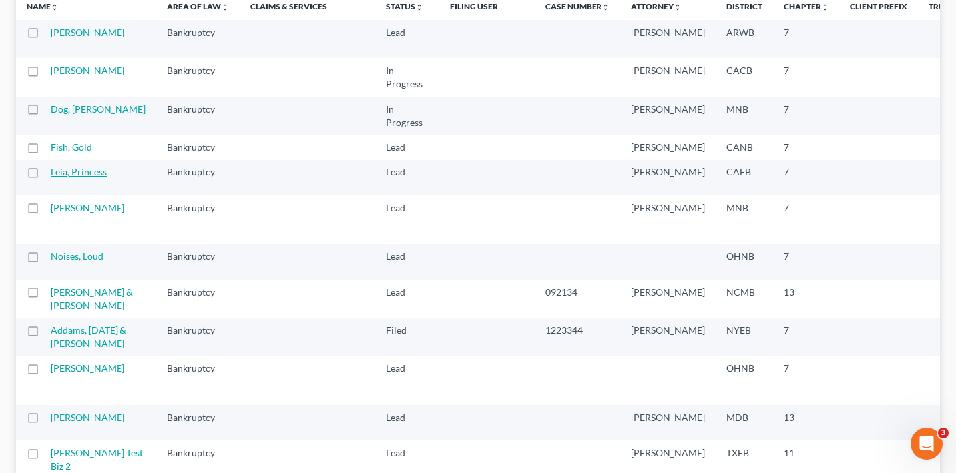 The width and height of the screenshot is (956, 473). Describe the element at coordinates (71, 146) in the screenshot. I see `a: Fish, Gold` at that location.